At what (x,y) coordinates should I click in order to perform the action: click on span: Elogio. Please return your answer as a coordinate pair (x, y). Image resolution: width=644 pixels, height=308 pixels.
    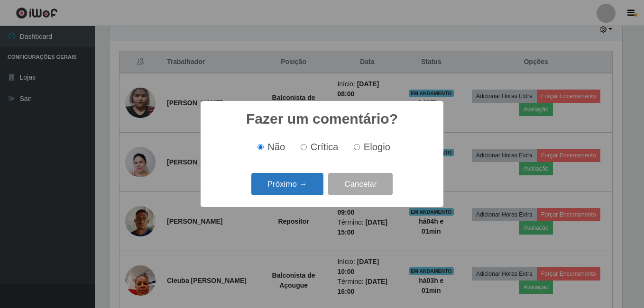
    Looking at the image, I should click on (377, 147).